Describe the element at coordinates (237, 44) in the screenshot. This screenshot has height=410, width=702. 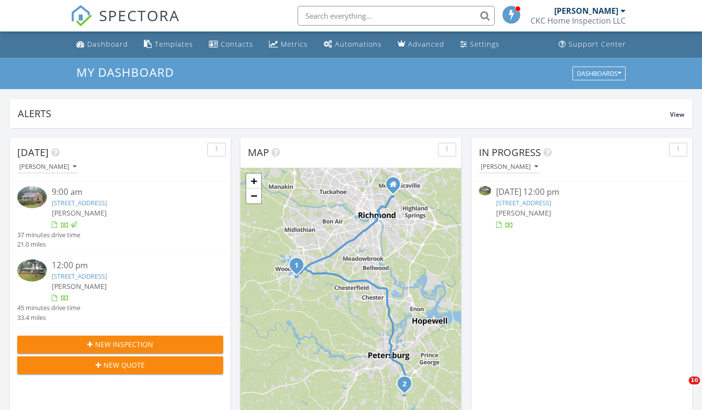
I see `div: Contacts` at that location.